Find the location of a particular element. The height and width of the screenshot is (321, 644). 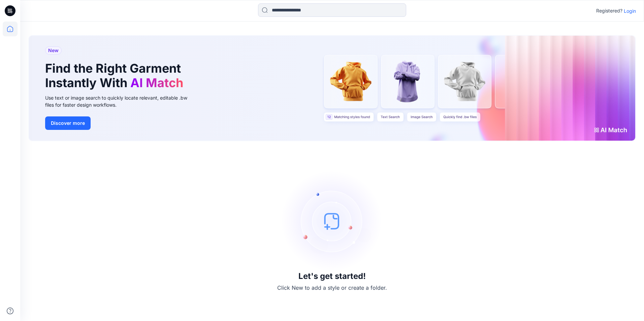

a: Discover more is located at coordinates (68, 123).